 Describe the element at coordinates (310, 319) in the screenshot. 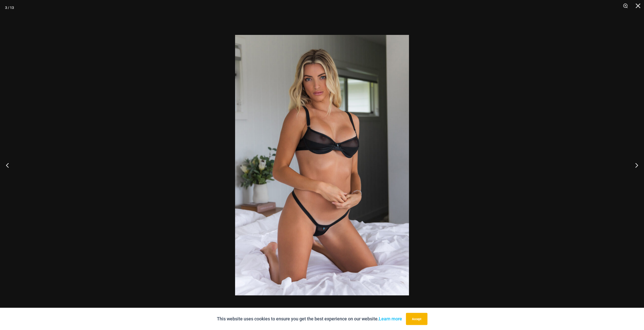

I see `p: This website uses cookies to ensure you get the best experience on our website.` at that location.